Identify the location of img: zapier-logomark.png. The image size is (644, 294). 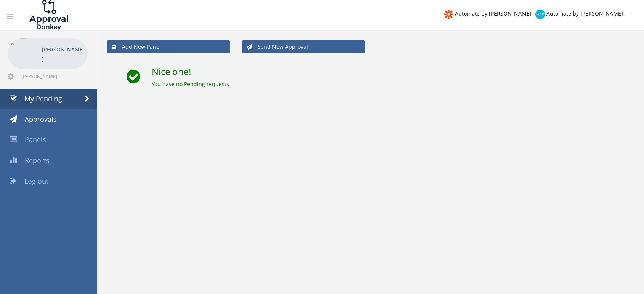
(449, 14).